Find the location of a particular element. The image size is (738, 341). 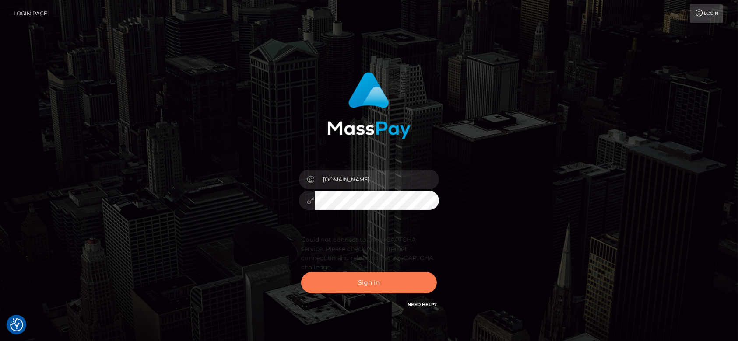

button: Consent Preferences is located at coordinates (17, 325).